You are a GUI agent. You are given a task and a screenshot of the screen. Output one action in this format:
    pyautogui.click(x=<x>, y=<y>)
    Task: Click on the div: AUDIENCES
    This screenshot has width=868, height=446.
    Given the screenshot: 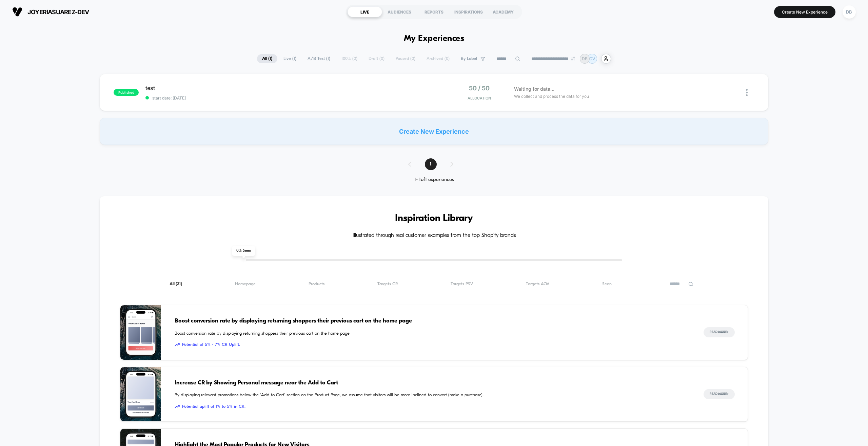 What is the action you would take?
    pyautogui.click(x=399, y=12)
    